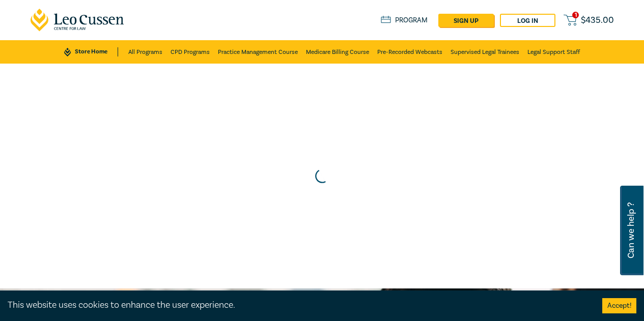 The height and width of the screenshot is (321, 644). Describe the element at coordinates (597, 20) in the screenshot. I see `span: $ 435.00` at that location.